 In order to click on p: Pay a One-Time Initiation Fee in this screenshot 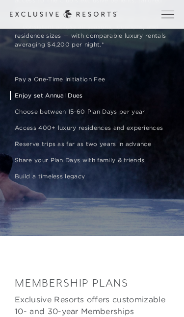, I will do `click(92, 79)`.